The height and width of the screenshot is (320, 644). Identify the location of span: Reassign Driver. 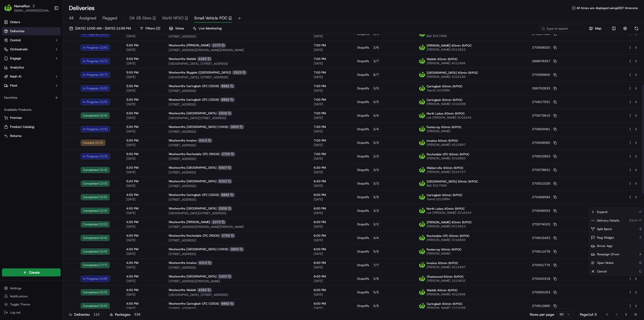
(608, 254).